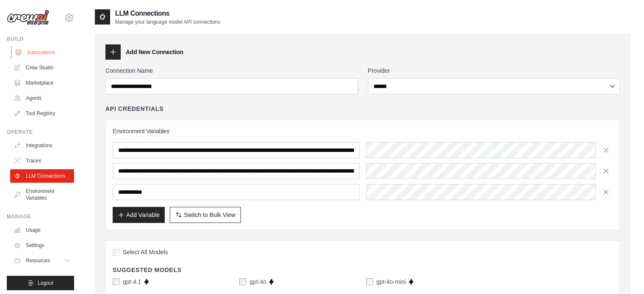 The image size is (644, 294). Describe the element at coordinates (210, 215) in the screenshot. I see `span: Switch to Bulk View` at that location.